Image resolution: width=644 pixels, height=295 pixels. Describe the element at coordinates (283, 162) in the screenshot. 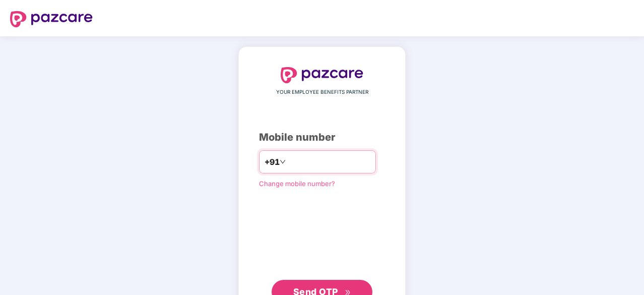

I see `span: down` at that location.